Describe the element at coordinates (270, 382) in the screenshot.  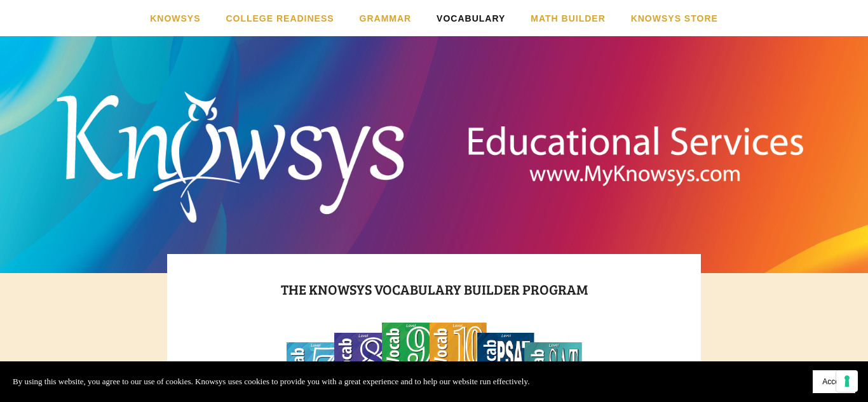
I see `p: By using this website, you agree to our use of cookies. Knowsys uses cookies to provide you with ...` at that location.